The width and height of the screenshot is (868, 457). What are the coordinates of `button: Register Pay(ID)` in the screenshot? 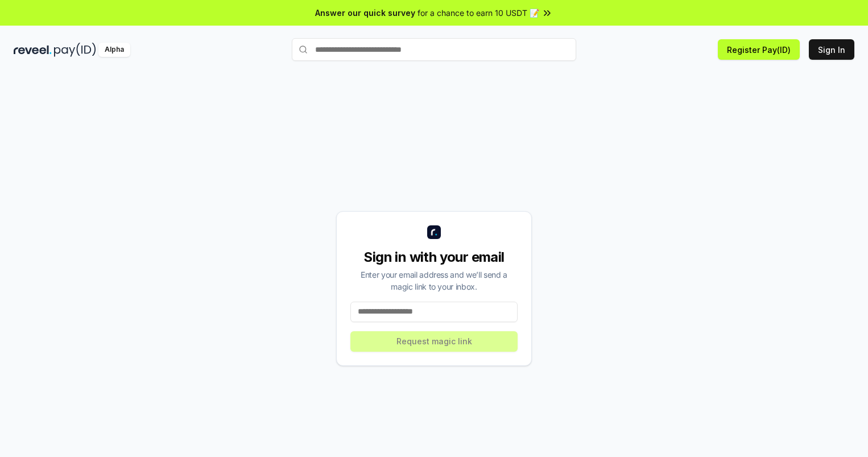 It's located at (759, 50).